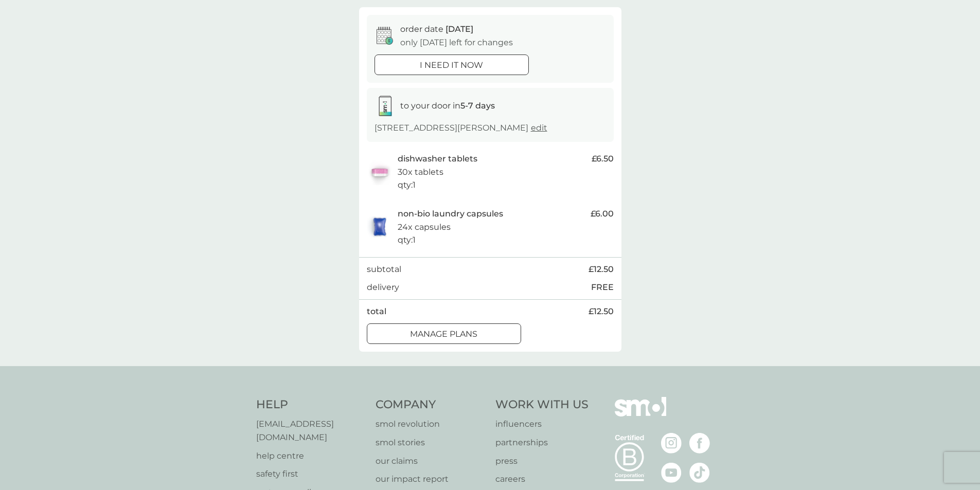 The image size is (980, 490). Describe the element at coordinates (311, 456) in the screenshot. I see `p: help centre` at that location.